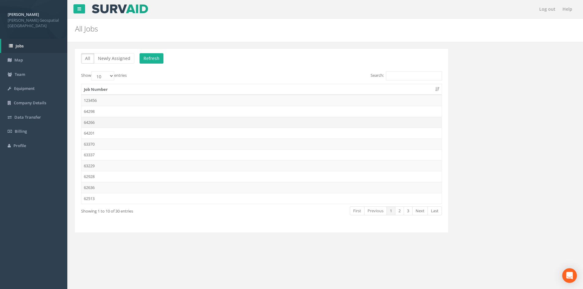 The image size is (583, 289). Describe the element at coordinates (28, 117) in the screenshot. I see `span: Data Transfer` at that location.